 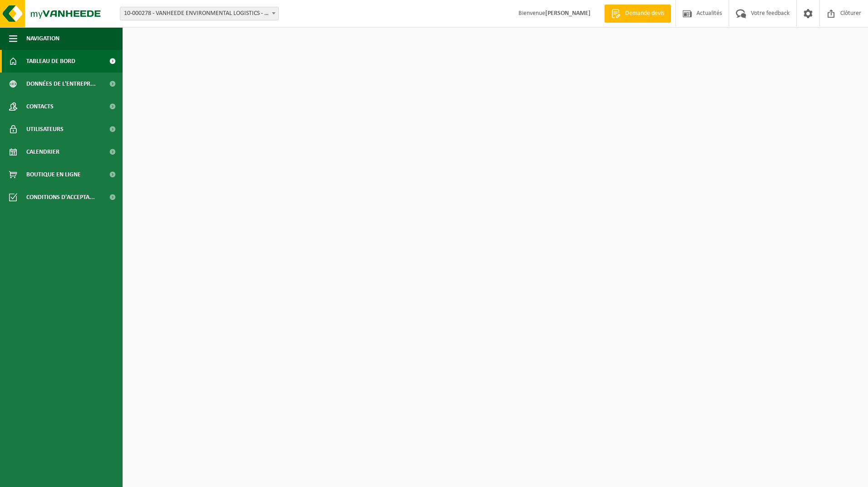 I want to click on span: Navigation, so click(x=43, y=38).